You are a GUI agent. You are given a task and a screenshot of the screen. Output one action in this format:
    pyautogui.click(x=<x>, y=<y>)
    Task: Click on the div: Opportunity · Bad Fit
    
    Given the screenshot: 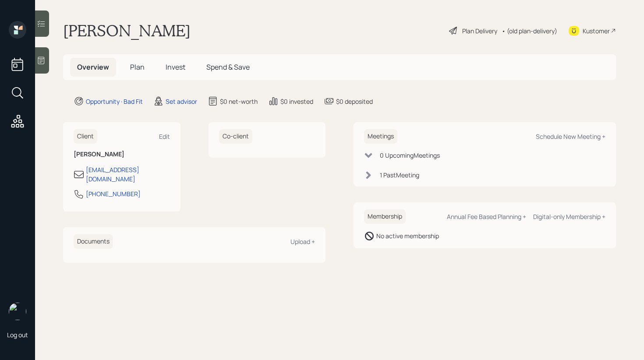 What is the action you would take?
    pyautogui.click(x=114, y=101)
    